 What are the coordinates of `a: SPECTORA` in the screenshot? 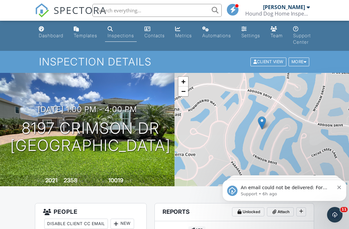 It's located at (71, 16).